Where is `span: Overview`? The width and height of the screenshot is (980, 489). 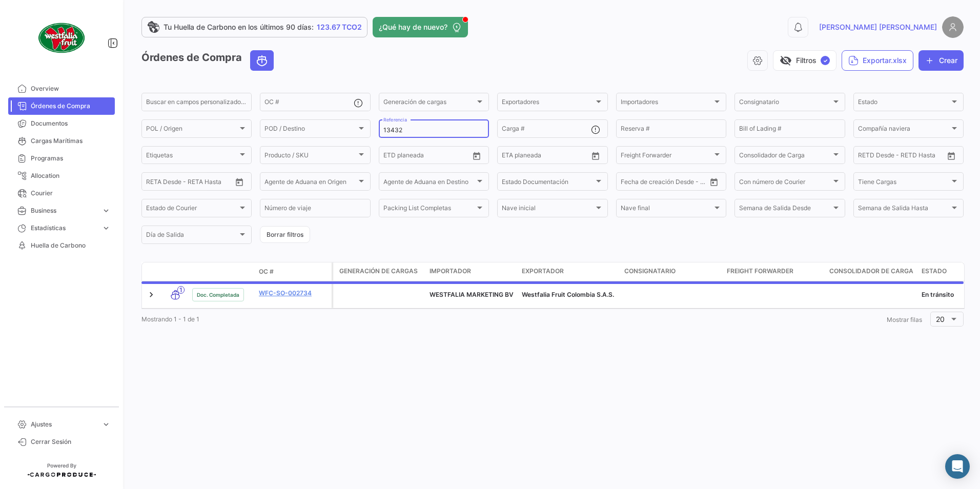 span: Overview is located at coordinates (70, 88).